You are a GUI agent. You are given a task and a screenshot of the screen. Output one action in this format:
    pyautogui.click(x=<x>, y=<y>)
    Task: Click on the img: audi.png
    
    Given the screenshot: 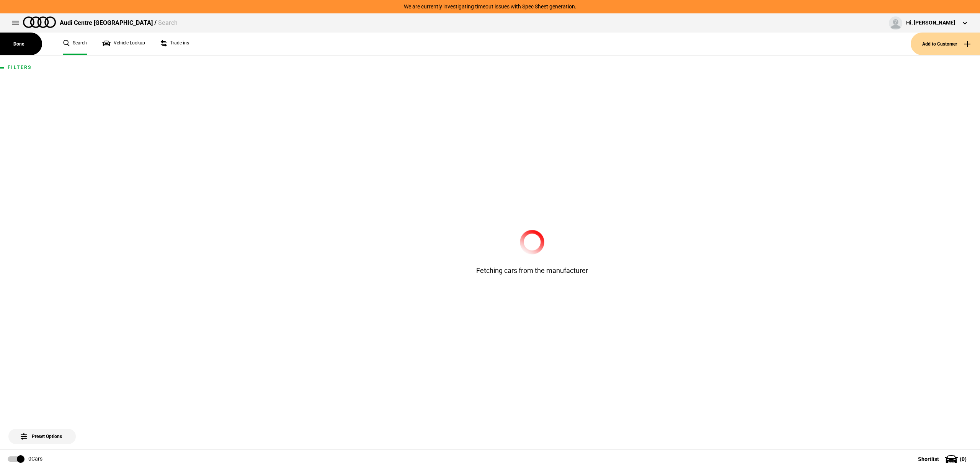 What is the action you would take?
    pyautogui.click(x=39, y=22)
    